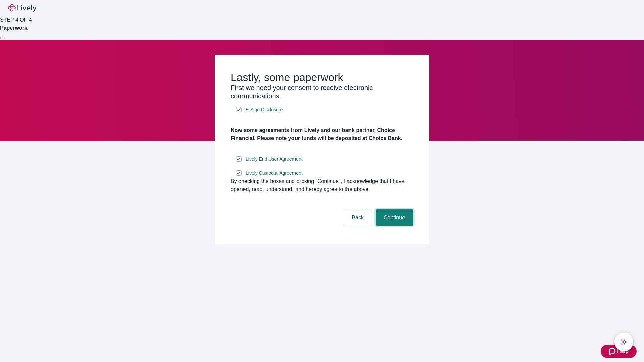 The image size is (644, 362). What do you see at coordinates (623, 352) in the screenshot?
I see `span: Help` at bounding box center [623, 352].